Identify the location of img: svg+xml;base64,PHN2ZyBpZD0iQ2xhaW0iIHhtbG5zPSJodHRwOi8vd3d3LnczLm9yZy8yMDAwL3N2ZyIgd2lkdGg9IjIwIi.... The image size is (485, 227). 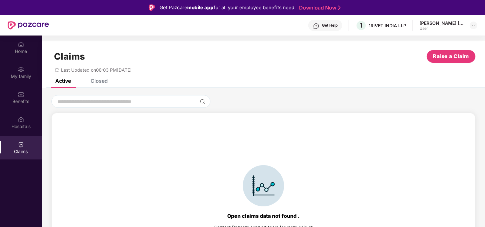
(21, 145).